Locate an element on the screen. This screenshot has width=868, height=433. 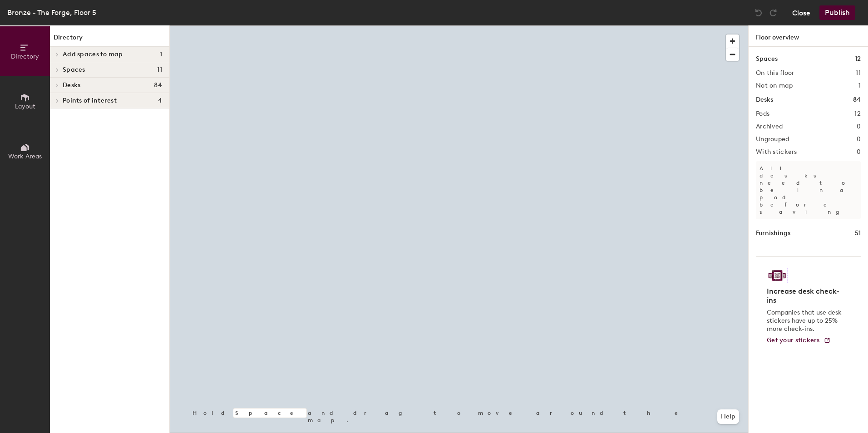
h2: 1 is located at coordinates (860, 86).